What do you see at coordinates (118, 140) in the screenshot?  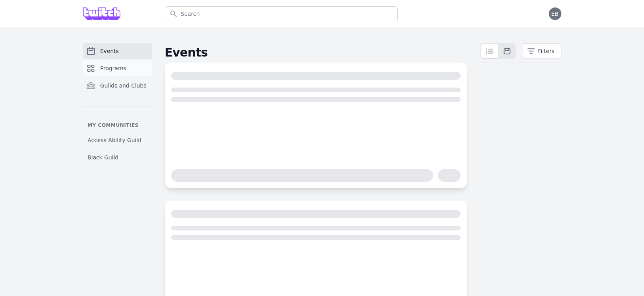 I see `a: Access Ability Guild` at bounding box center [118, 140].